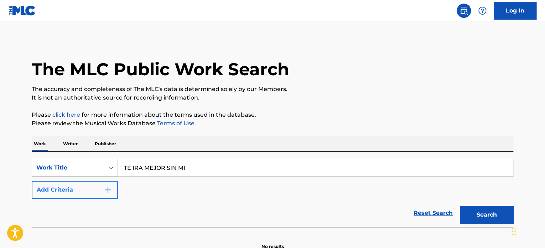 This screenshot has width=545, height=248. Describe the element at coordinates (68, 167) in the screenshot. I see `div: Work Title` at that location.